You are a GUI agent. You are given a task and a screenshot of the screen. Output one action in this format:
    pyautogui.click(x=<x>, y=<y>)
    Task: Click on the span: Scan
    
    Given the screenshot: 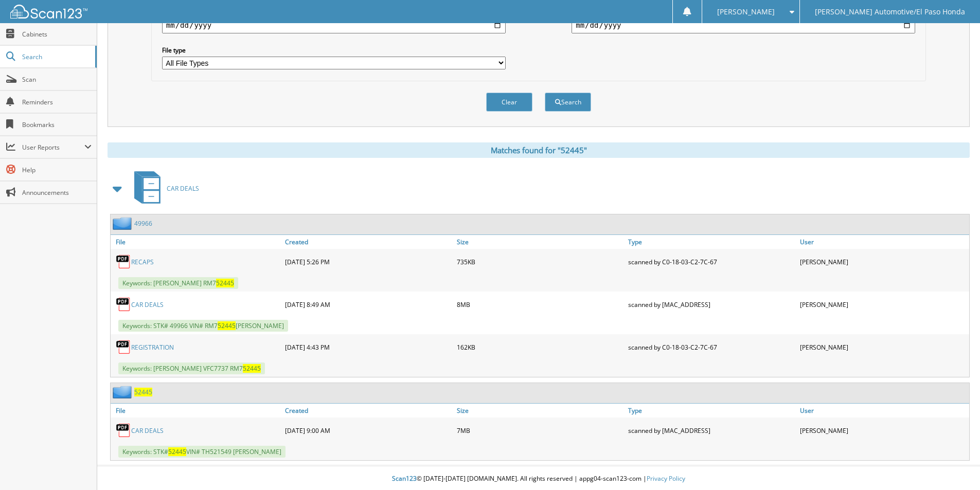 What is the action you would take?
    pyautogui.click(x=57, y=79)
    